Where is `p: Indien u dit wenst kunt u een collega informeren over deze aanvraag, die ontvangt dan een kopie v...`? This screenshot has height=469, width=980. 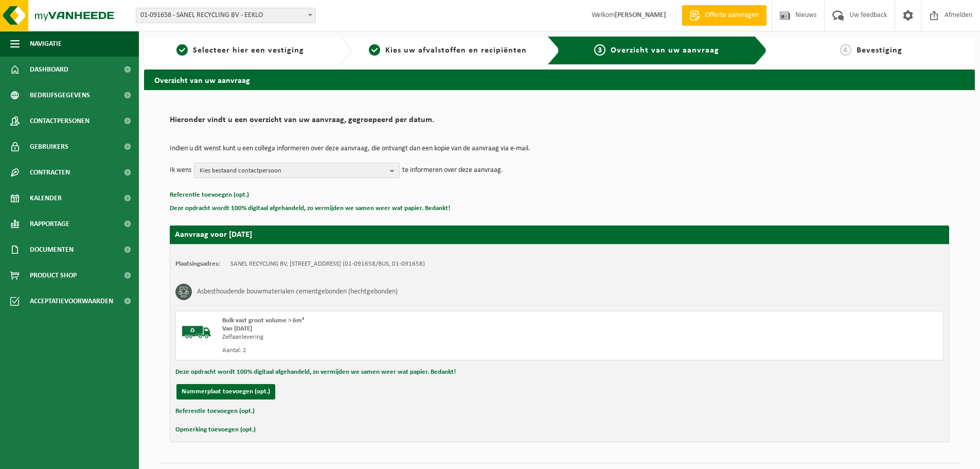 p: Indien u dit wenst kunt u een collega informeren over deze aanvraag, die ontvangt dan een kopie v... is located at coordinates (559, 149).